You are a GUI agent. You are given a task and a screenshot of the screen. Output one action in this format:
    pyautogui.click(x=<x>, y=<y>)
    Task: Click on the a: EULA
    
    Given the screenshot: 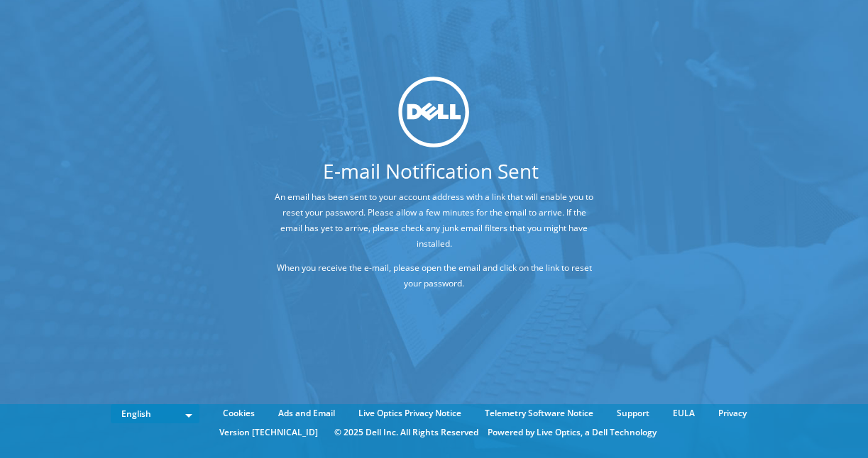 What is the action you would take?
    pyautogui.click(x=683, y=413)
    